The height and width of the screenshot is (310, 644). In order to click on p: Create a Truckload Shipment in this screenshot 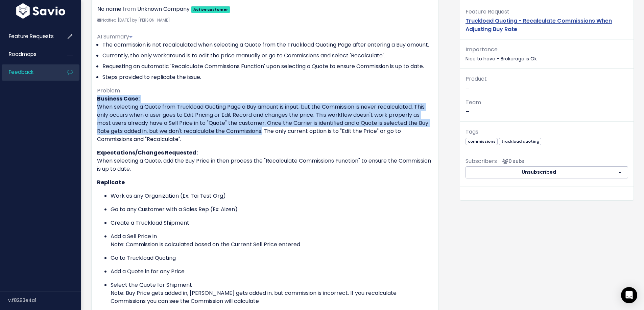, I will do `click(272, 223)`.